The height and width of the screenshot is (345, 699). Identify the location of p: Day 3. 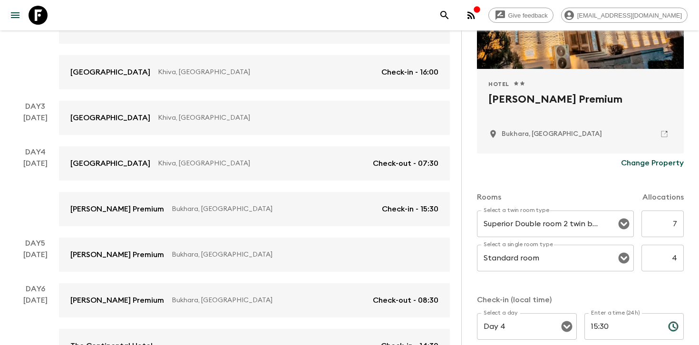
(35, 107).